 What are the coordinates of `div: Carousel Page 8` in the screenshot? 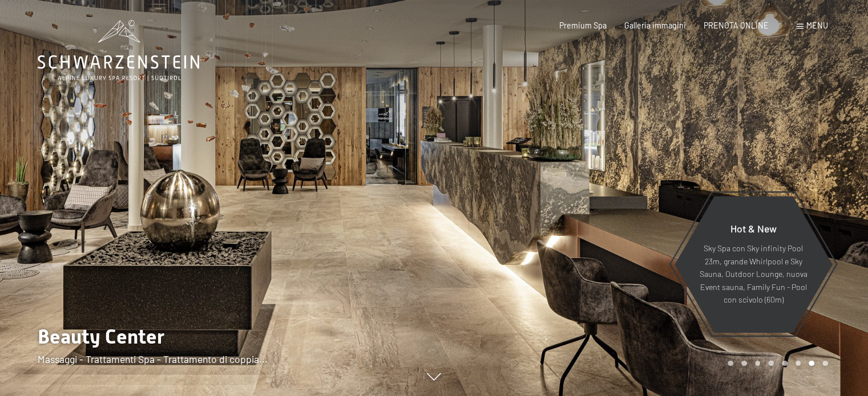 It's located at (825, 364).